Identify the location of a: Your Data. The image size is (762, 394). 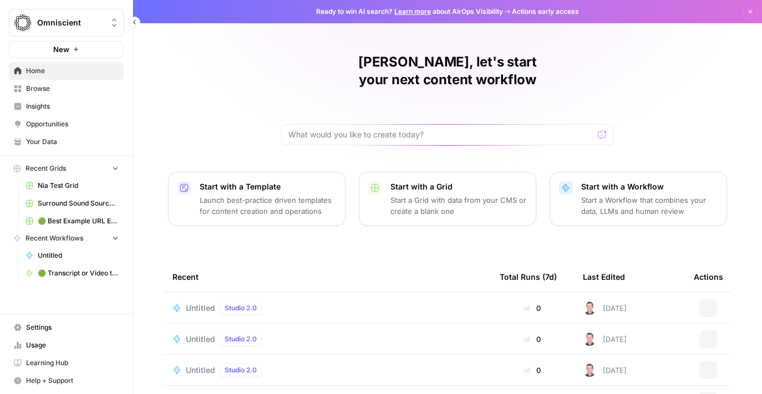
(66, 142).